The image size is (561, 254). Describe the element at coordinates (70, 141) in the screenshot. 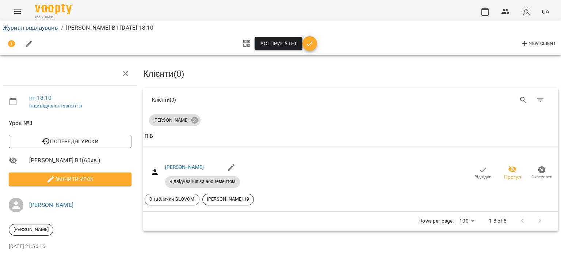

I see `span: Попередні уроки` at that location.